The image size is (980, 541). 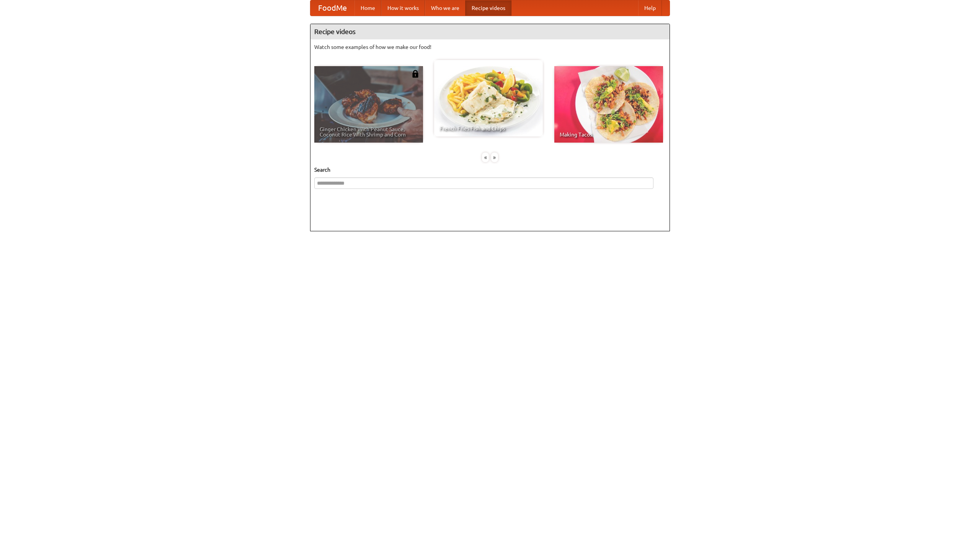 What do you see at coordinates (368, 8) in the screenshot?
I see `a: Home` at bounding box center [368, 8].